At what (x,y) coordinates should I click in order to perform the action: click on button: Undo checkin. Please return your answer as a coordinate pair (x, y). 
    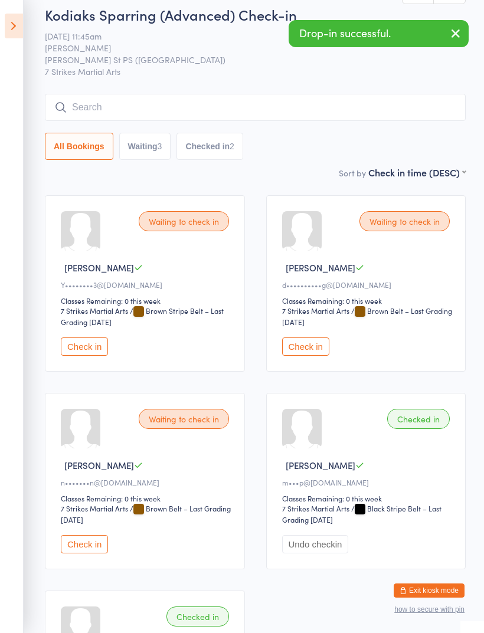
    Looking at the image, I should click on (315, 544).